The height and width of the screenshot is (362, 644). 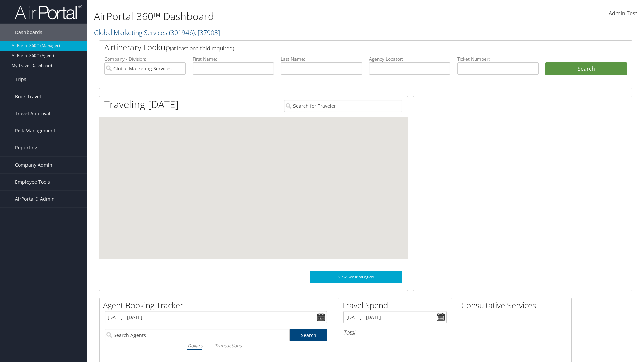 I want to click on span: Employee Tools, so click(x=32, y=182).